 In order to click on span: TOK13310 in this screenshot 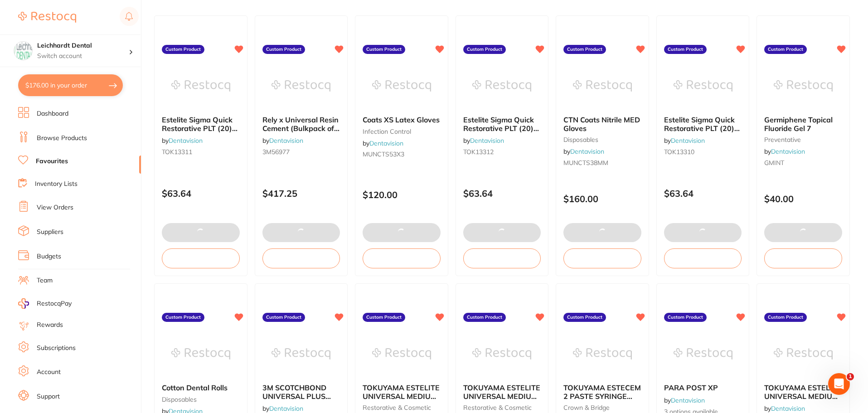, I will do `click(679, 152)`.